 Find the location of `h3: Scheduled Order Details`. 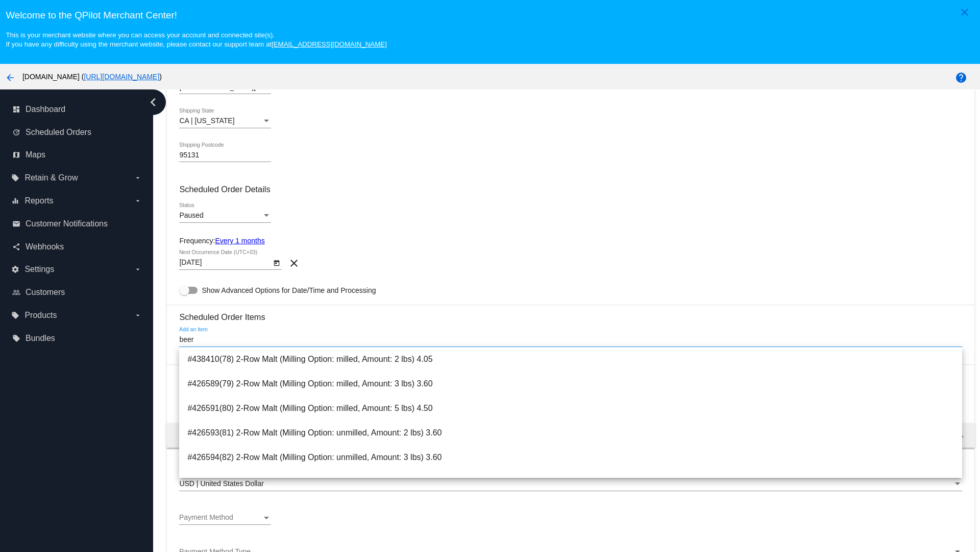

h3: Scheduled Order Details is located at coordinates (570, 189).